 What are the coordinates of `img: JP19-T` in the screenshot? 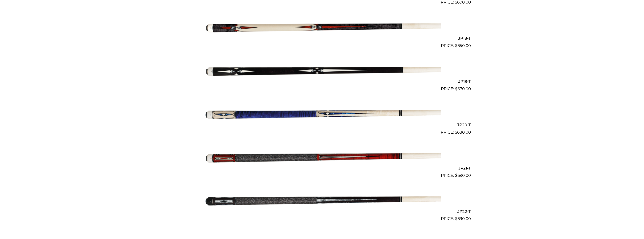 It's located at (322, 70).